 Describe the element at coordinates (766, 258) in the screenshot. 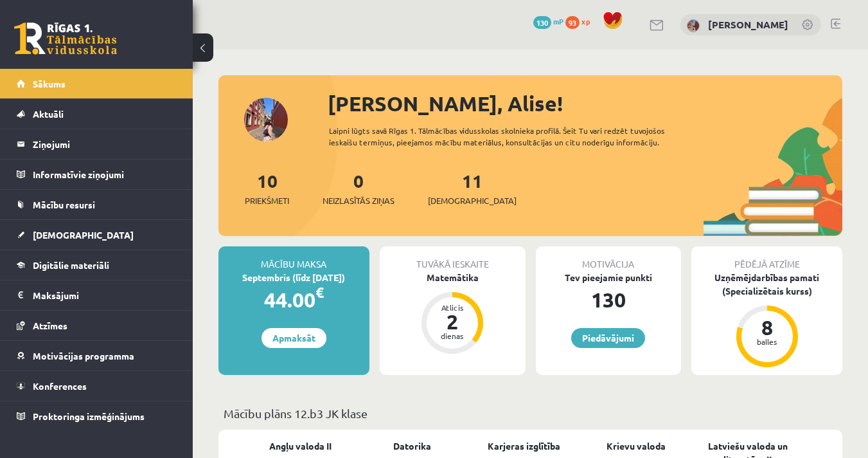

I see `div: Pēdējā atzīme` at that location.